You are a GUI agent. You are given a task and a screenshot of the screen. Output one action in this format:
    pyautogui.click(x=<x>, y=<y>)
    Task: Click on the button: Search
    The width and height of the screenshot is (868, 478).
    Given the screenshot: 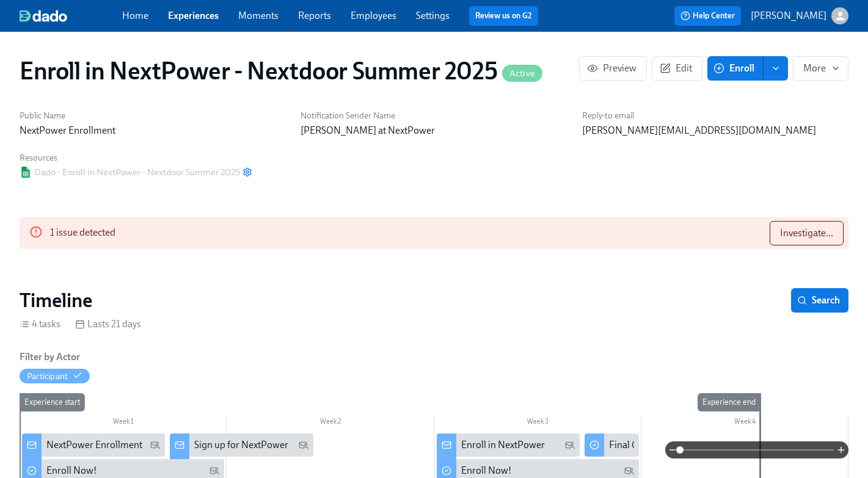 What is the action you would take?
    pyautogui.click(x=820, y=300)
    